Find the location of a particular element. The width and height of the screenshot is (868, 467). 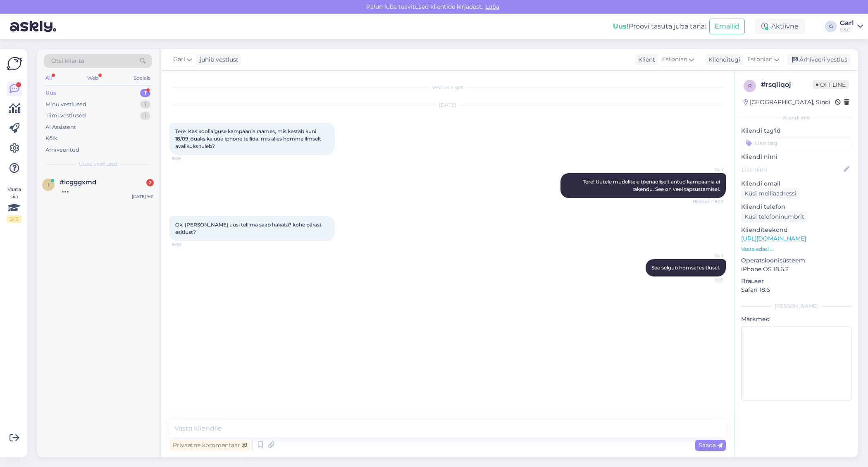

div: Socials is located at coordinates (142, 78).